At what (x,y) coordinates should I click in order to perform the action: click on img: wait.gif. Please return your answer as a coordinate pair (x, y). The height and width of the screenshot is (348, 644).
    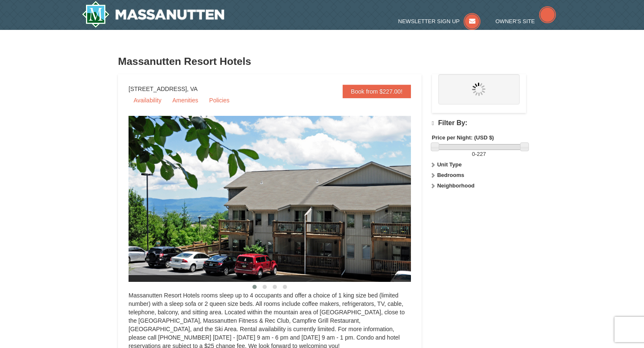
    Looking at the image, I should click on (478, 90).